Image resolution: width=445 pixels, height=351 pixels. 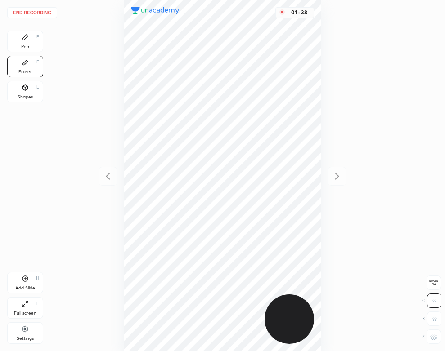 What do you see at coordinates (25, 314) in the screenshot?
I see `div: Full screen` at bounding box center [25, 314].